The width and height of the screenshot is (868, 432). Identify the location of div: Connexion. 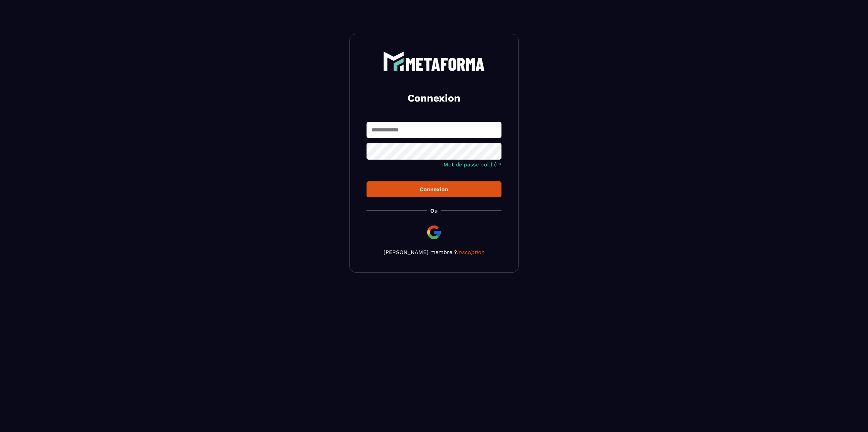
(434, 189).